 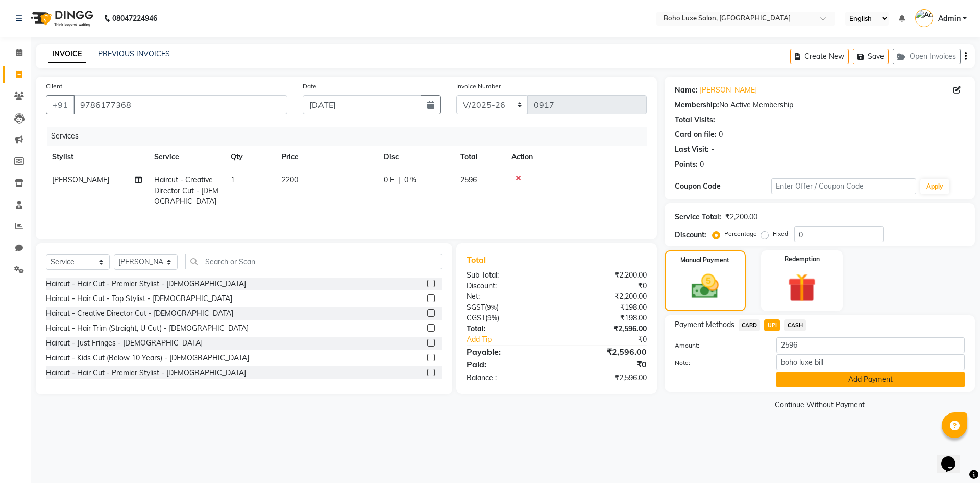 I want to click on span: Admin, so click(x=949, y=18).